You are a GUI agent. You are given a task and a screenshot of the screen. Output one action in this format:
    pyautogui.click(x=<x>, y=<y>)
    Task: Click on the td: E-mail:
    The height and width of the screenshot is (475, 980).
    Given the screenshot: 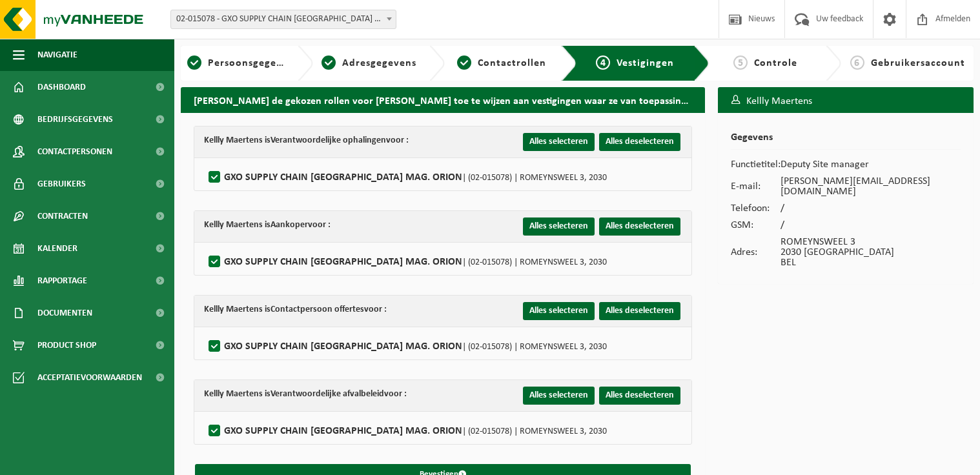 What is the action you would take?
    pyautogui.click(x=755, y=187)
    